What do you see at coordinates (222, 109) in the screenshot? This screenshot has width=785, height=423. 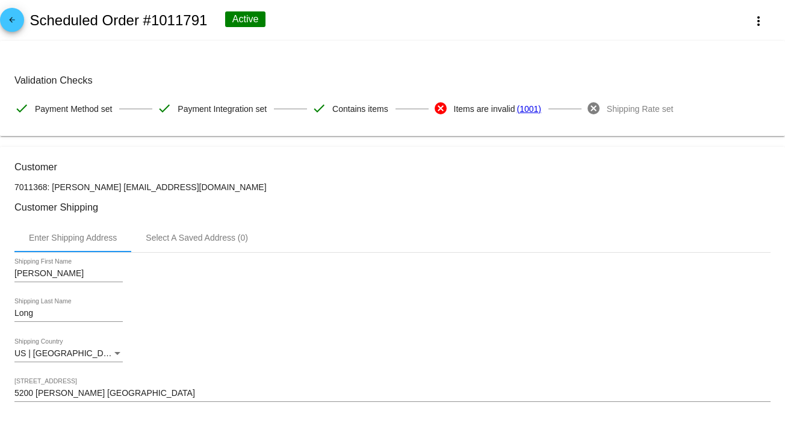 I see `span: Payment Integration set` at bounding box center [222, 109].